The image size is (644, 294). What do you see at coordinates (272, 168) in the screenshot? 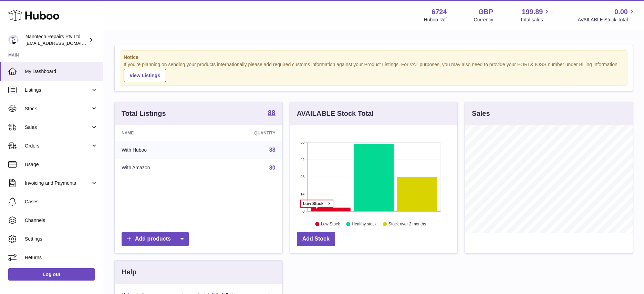
I see `a: 80` at bounding box center [272, 168].